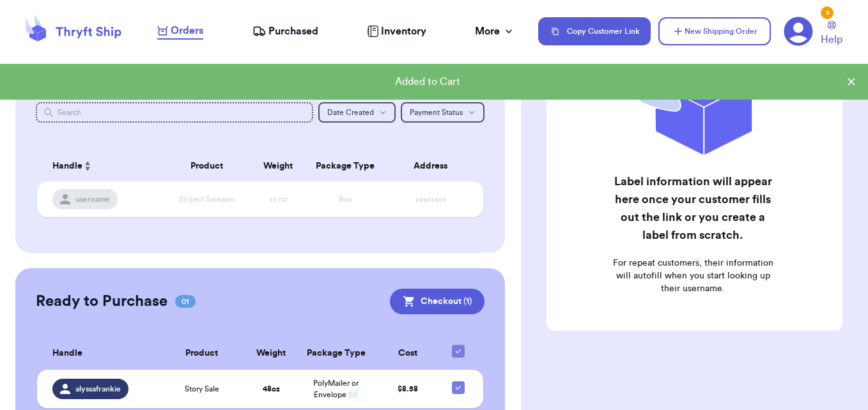 The image size is (868, 410). Describe the element at coordinates (827, 12) in the screenshot. I see `div: 3` at that location.